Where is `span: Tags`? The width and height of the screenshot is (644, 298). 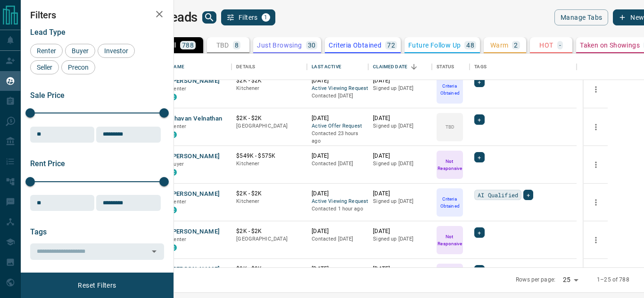 span: Tags is located at coordinates (38, 231).